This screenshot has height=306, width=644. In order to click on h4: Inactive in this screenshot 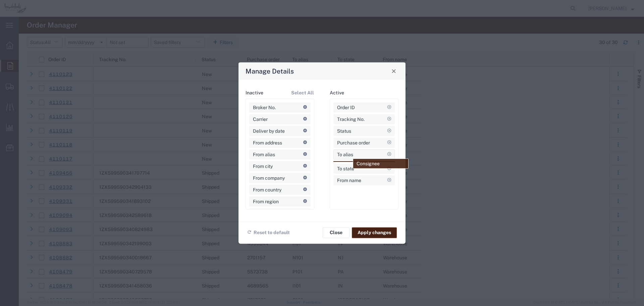, I will do `click(254, 92)`.